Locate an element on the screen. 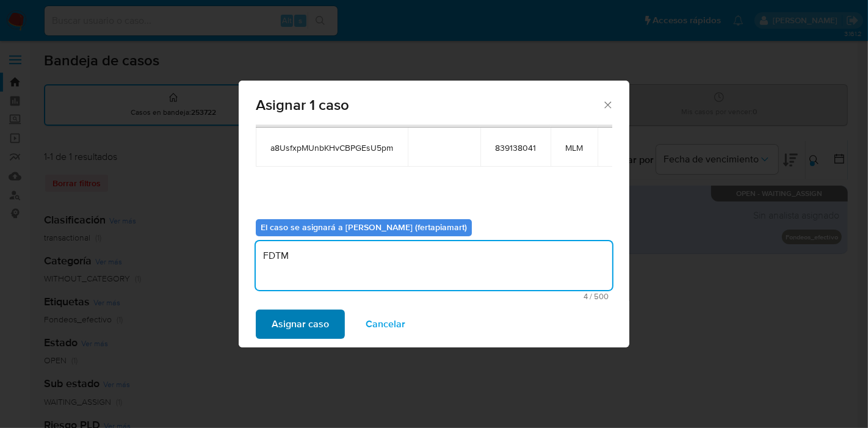 The height and width of the screenshot is (428, 868). button: Asignar caso is located at coordinates (300, 325).